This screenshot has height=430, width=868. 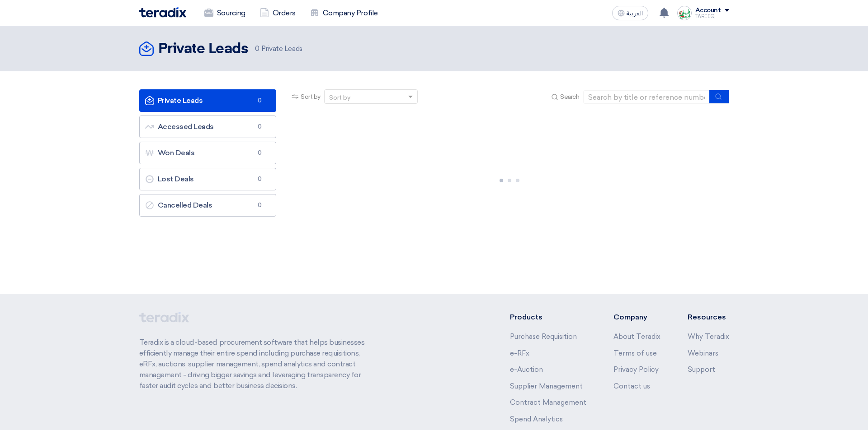 What do you see at coordinates (548, 403) in the screenshot?
I see `a: Contract Management` at bounding box center [548, 403].